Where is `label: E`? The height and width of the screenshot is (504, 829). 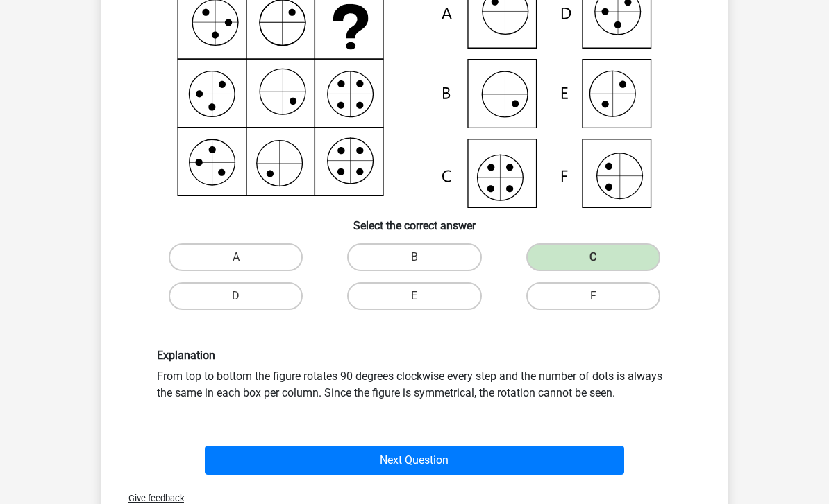 label: E is located at coordinates (414, 297).